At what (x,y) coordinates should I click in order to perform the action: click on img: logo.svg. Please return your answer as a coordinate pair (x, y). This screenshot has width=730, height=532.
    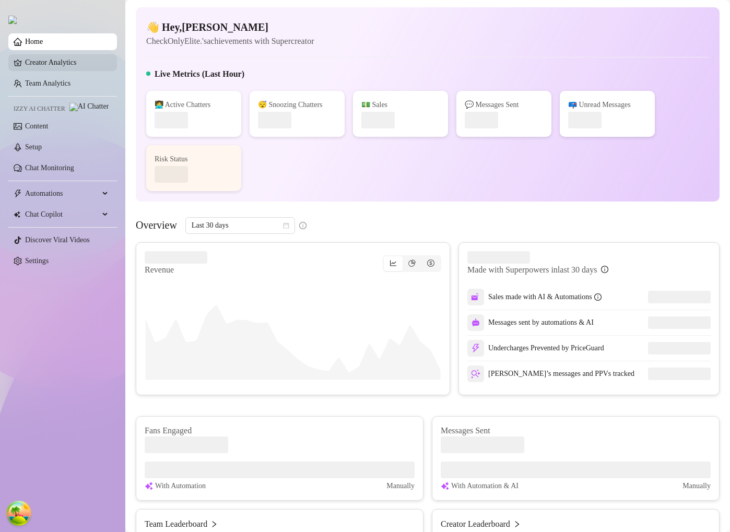
    Looking at the image, I should click on (13, 20).